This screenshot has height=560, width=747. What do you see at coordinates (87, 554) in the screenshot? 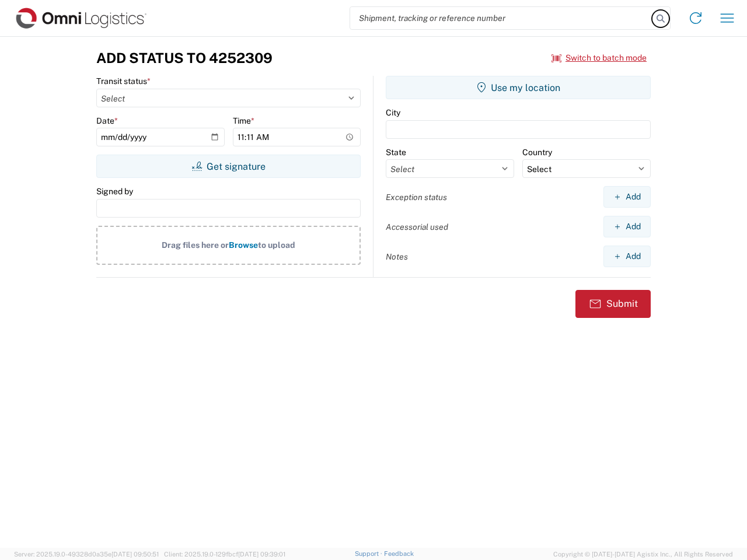
I see `span: Server: 2025.19.0-49328d0a35e` at bounding box center [87, 554].